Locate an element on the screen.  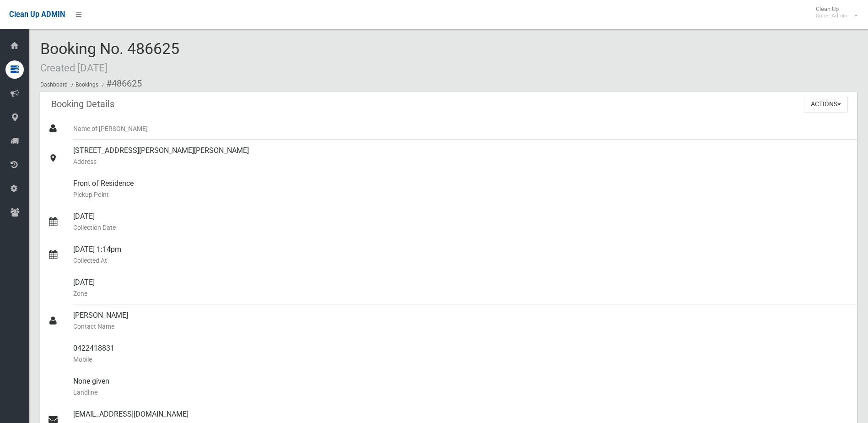
div: None given is located at coordinates (462, 387).